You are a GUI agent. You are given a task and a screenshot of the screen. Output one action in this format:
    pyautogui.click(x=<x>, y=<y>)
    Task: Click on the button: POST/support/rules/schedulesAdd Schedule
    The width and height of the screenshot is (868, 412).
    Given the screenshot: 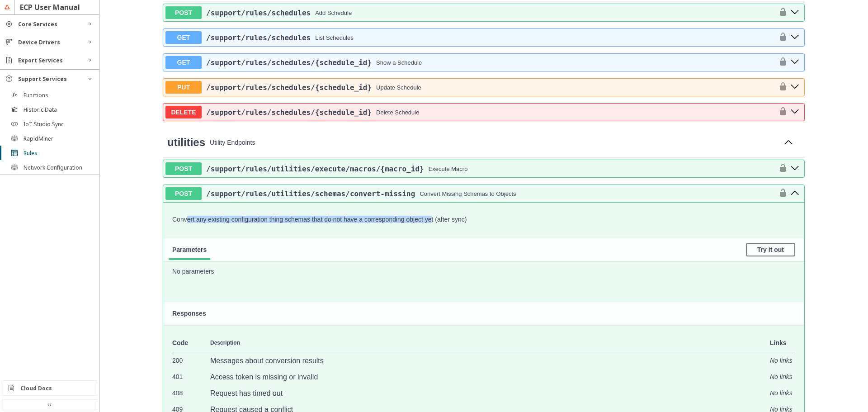 What is the action you would take?
    pyautogui.click(x=469, y=13)
    